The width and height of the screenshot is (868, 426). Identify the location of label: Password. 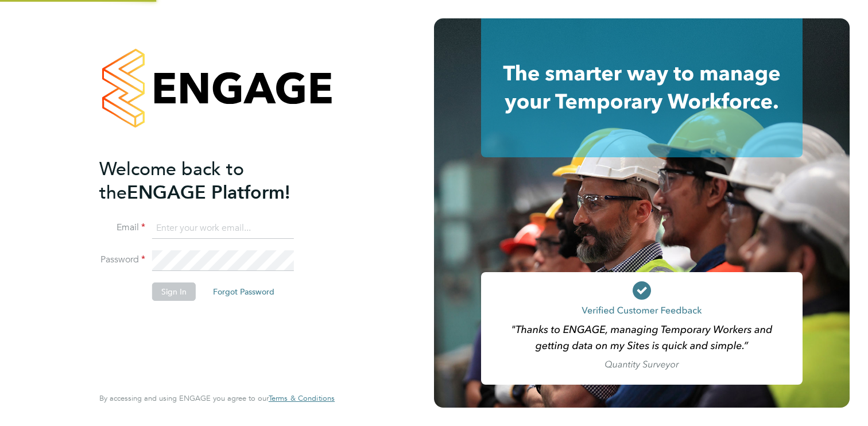
(122, 260).